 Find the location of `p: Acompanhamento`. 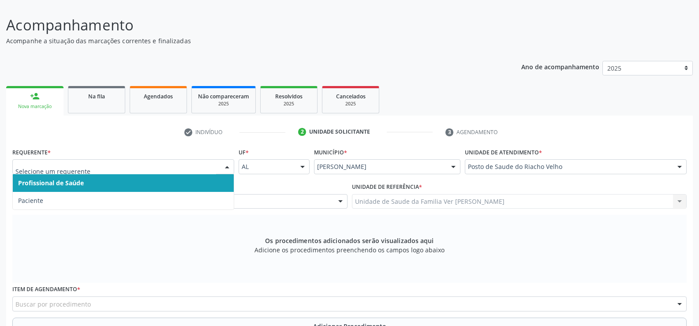

p: Acompanhamento is located at coordinates (247, 25).